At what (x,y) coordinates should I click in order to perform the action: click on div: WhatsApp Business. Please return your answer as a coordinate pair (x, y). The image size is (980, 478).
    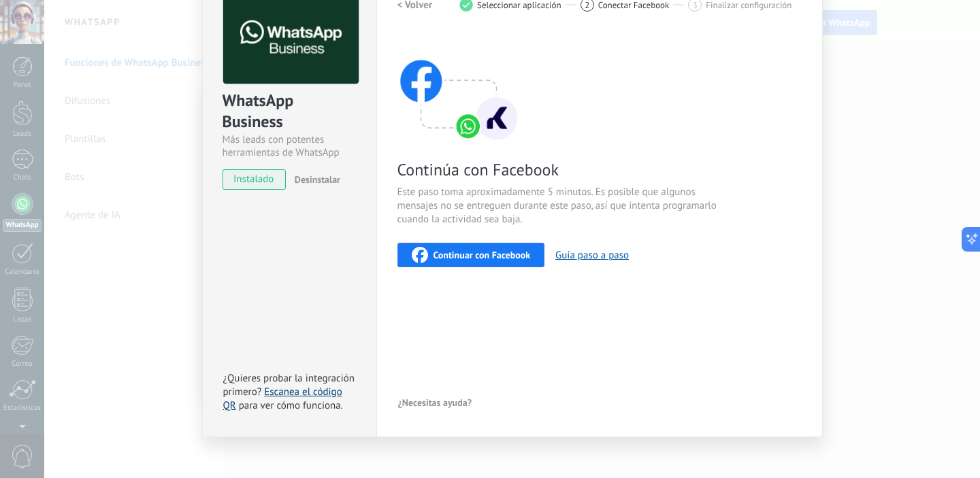
    Looking at the image, I should click on (289, 112).